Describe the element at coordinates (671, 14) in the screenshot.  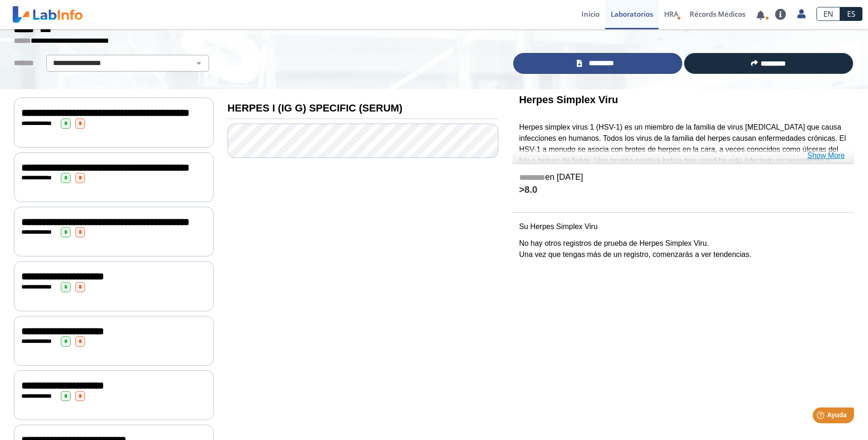
I see `span: HRA` at that location.